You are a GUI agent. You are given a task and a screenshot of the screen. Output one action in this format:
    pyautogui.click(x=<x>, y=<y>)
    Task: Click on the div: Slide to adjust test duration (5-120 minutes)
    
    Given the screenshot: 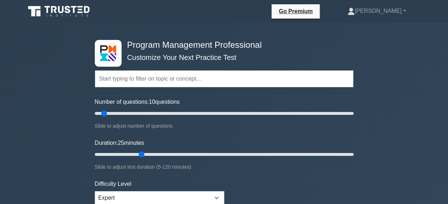 What is the action you would take?
    pyautogui.click(x=224, y=167)
    